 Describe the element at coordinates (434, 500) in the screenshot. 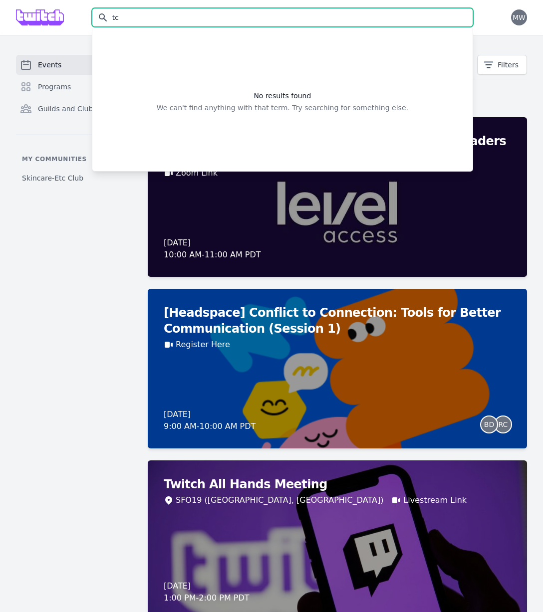

I see `a: Livestream Link` at that location.